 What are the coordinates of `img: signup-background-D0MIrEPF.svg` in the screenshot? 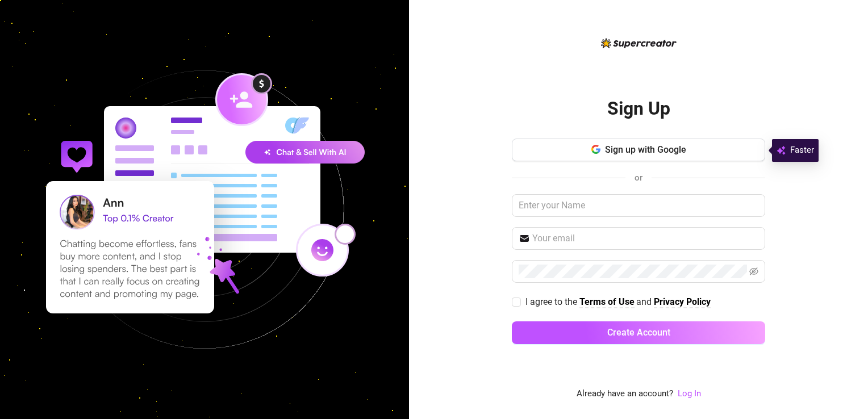 It's located at (205, 210).